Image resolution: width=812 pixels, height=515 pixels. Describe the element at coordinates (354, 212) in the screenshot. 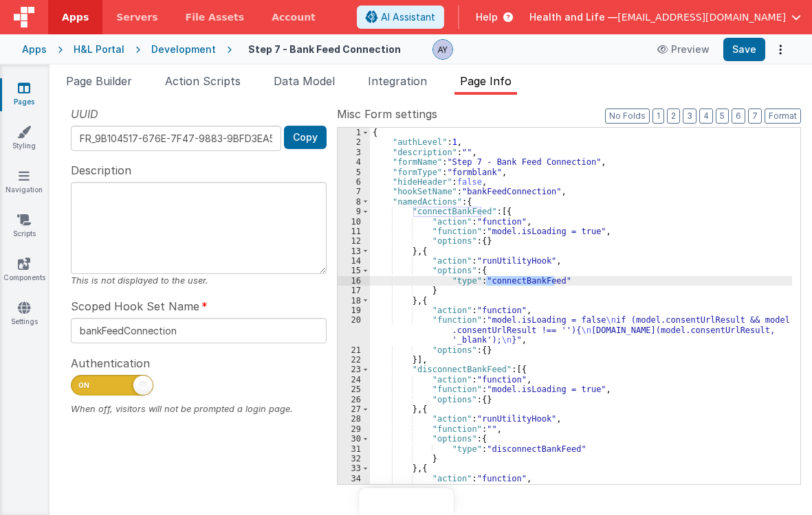

I see `div: 9` at that location.